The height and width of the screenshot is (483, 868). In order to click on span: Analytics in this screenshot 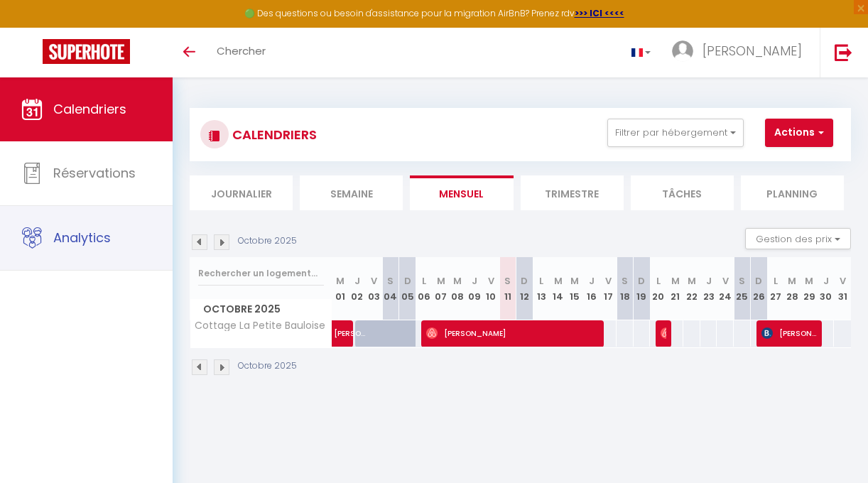, I will do `click(81, 238)`.